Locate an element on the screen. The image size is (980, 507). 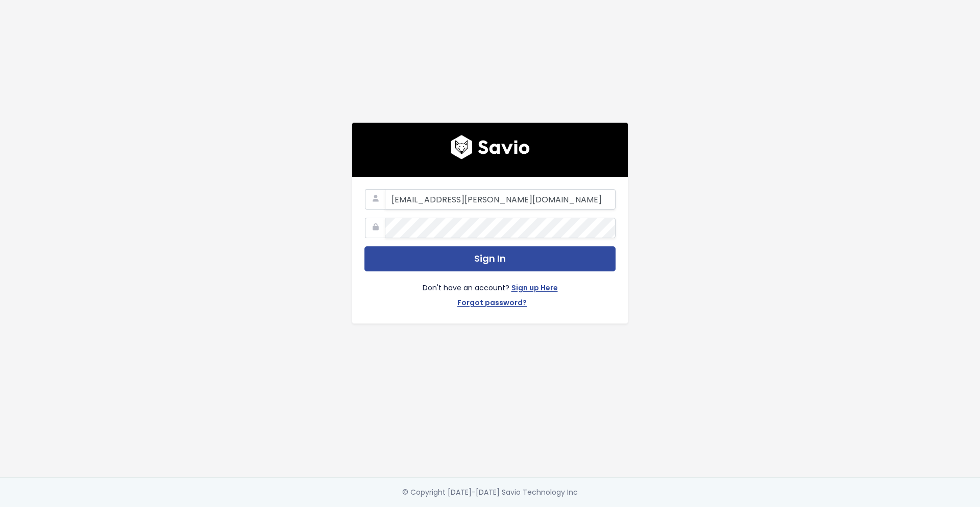
input: Your Work Email Address is located at coordinates (500, 199).